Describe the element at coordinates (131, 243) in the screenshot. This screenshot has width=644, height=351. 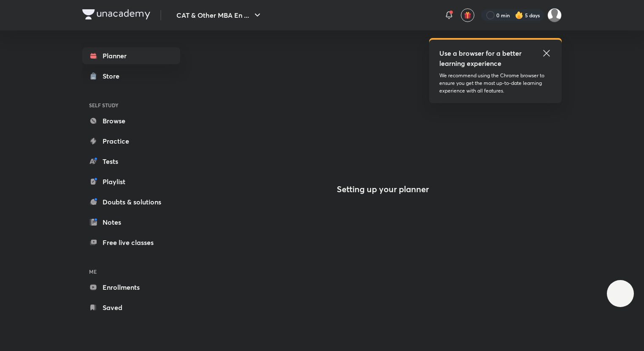
I see `a: Free live classes` at that location.